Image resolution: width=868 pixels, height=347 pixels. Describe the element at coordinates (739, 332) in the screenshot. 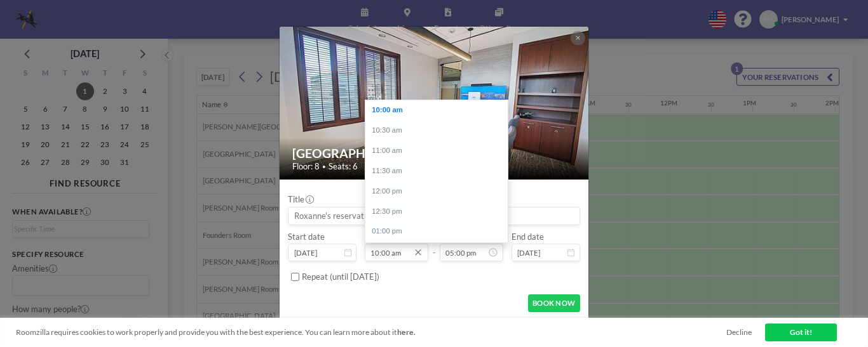

I see `a: Decline` at that location.